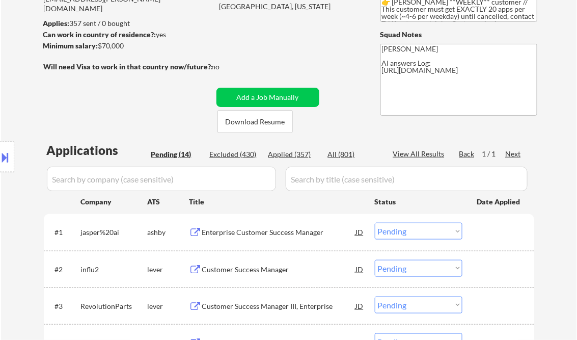 The height and width of the screenshot is (340, 577). Describe the element at coordinates (226, 67) in the screenshot. I see `div: no` at that location.